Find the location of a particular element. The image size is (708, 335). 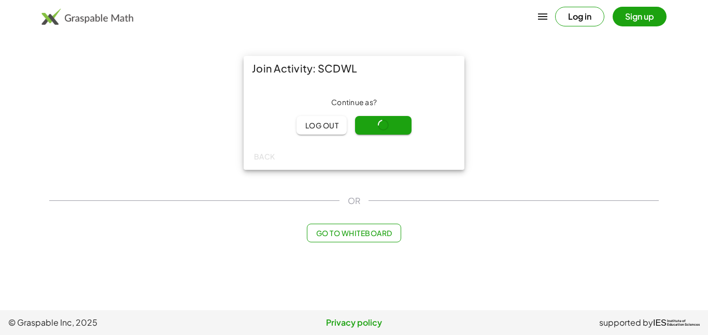

button: Go to Whiteboard is located at coordinates (353, 233).